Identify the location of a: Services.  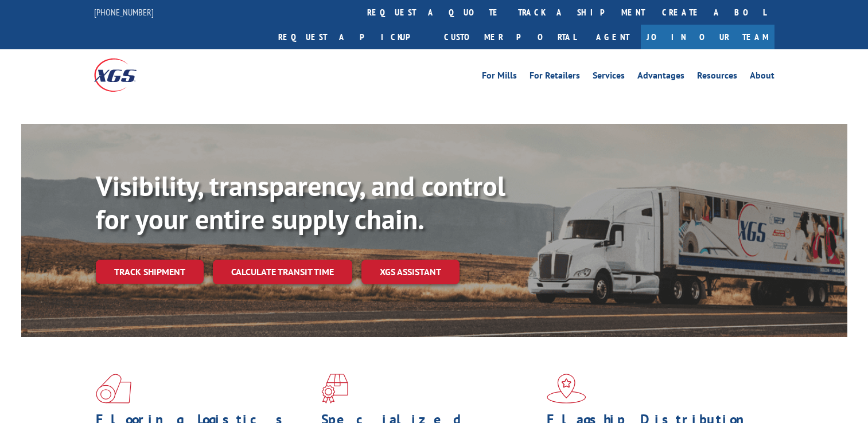
(608, 77).